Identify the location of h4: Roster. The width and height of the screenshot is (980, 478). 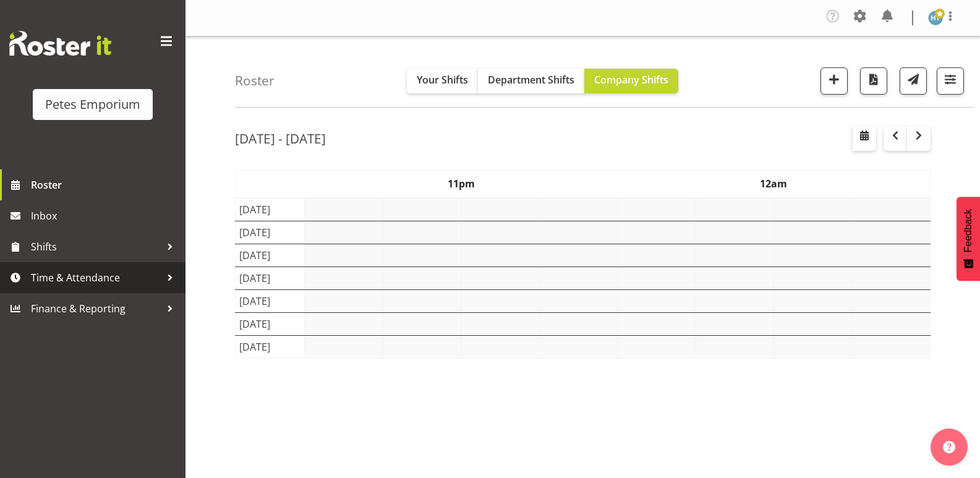
(255, 80).